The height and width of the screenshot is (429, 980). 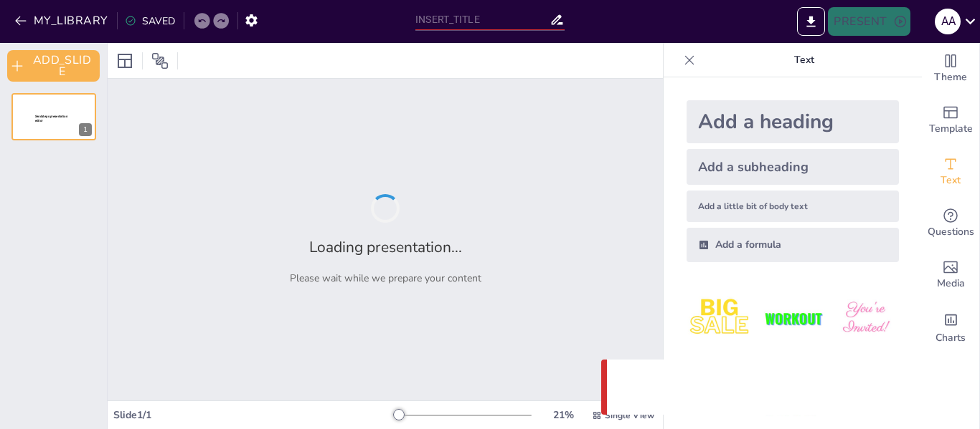 I want to click on div: SAVED, so click(x=150, y=20).